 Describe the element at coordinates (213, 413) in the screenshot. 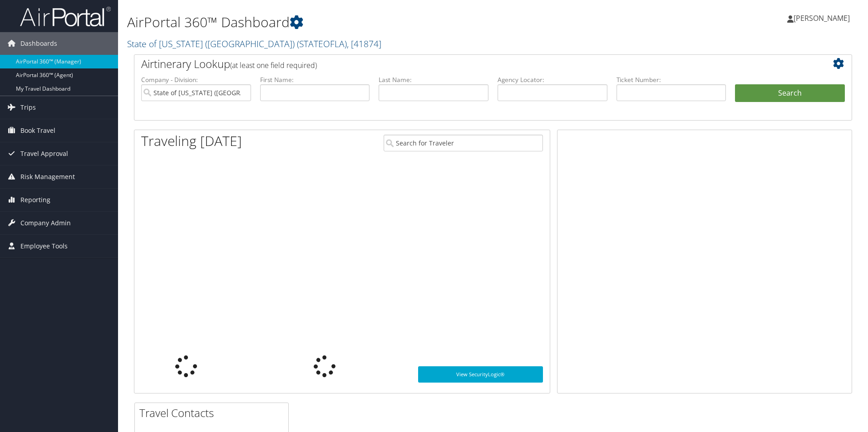

I see `h2: Travel Contacts` at that location.